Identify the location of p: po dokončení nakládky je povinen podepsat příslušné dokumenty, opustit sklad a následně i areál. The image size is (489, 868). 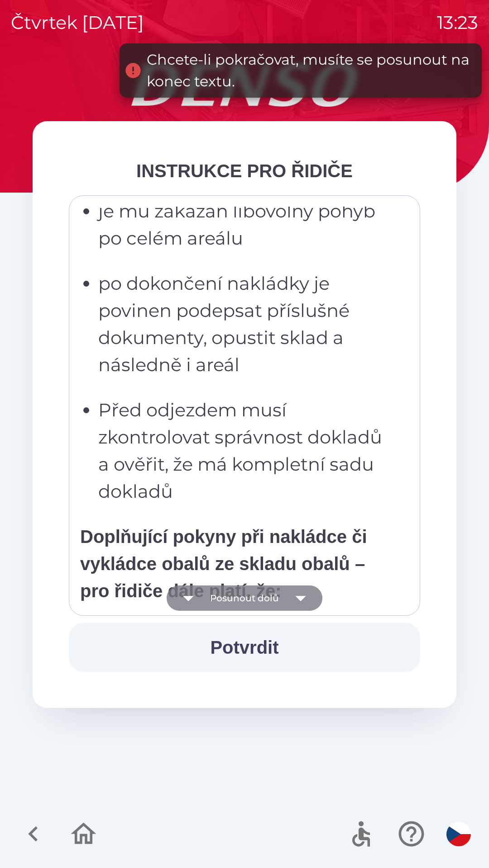
(247, 324).